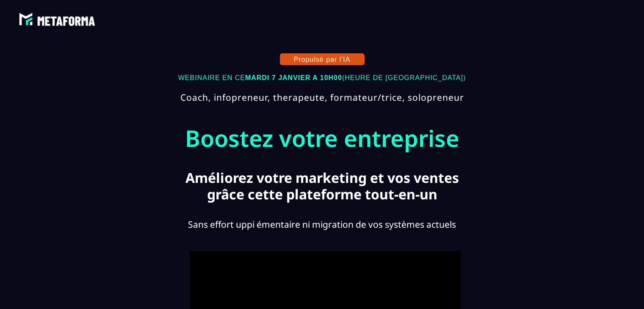  What do you see at coordinates (322, 186) in the screenshot?
I see `text: Améliorez votre marketing et vos ventes grâce cette plateforme tout-en-un` at bounding box center [322, 186].